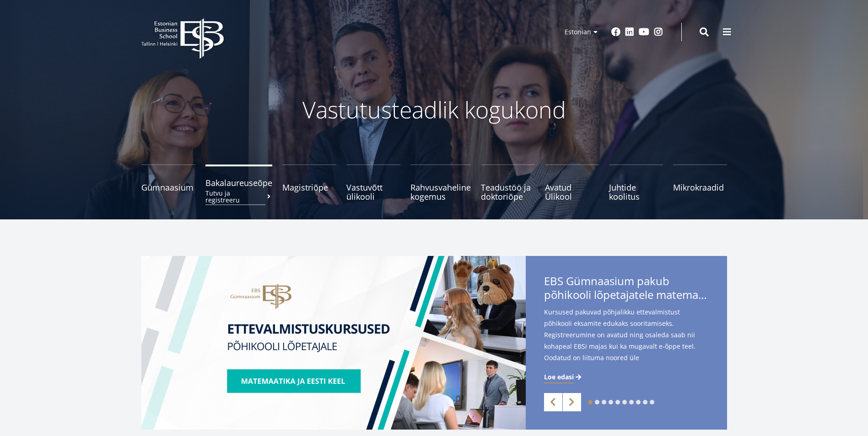 The width and height of the screenshot is (868, 436). What do you see at coordinates (374, 183) in the screenshot?
I see `a: Vastuvõtt ülikooli` at bounding box center [374, 183].